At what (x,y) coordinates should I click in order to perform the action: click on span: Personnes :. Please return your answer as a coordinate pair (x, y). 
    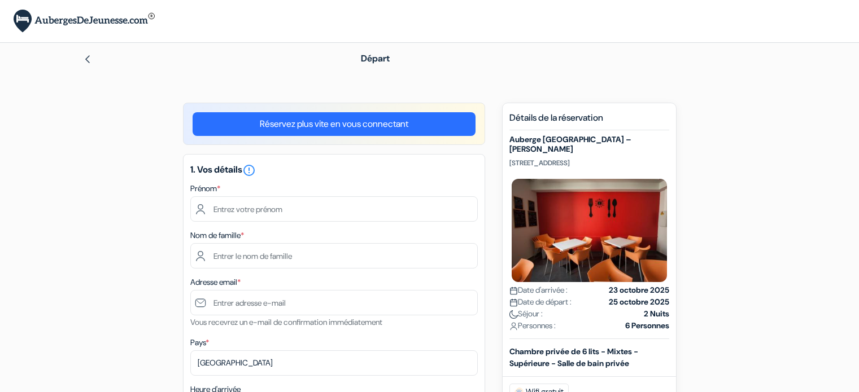
    Looking at the image, I should click on (532, 326).